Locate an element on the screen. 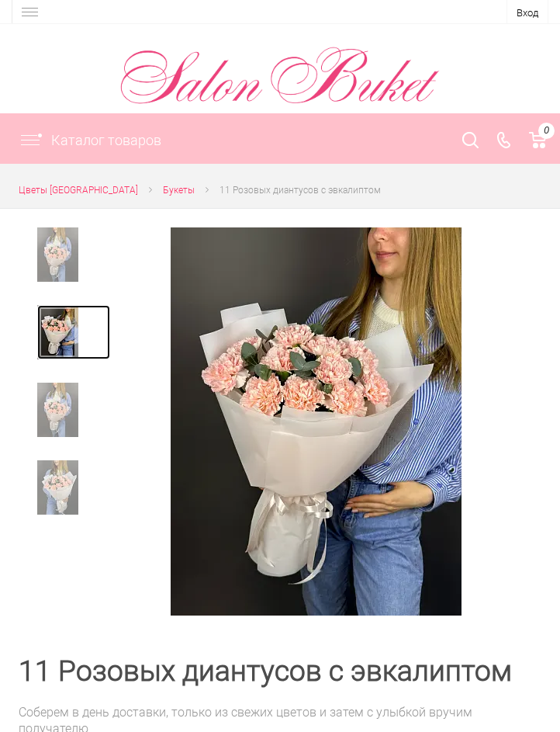  a: Вход is located at coordinates (527, 12).